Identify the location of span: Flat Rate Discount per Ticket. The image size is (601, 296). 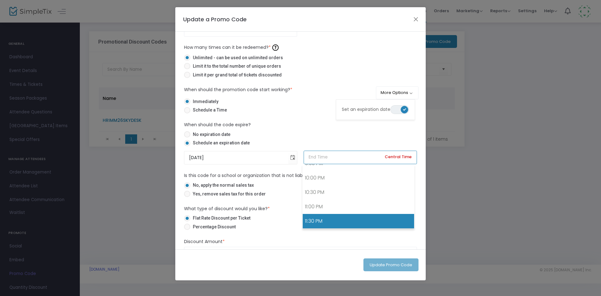
(220, 218).